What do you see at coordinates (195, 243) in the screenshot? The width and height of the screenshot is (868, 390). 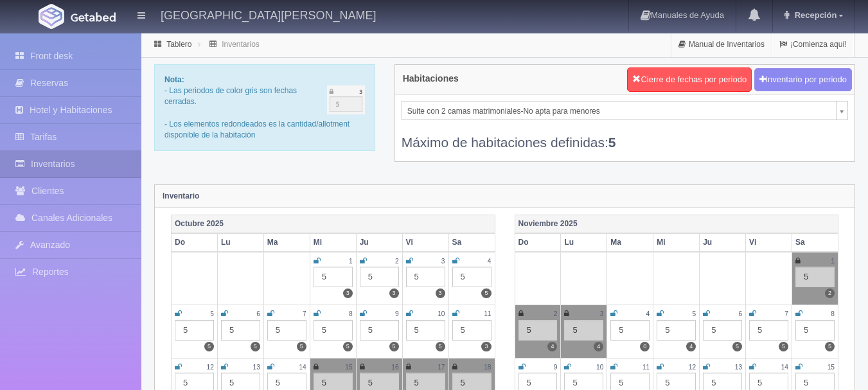 I see `th: Do` at bounding box center [195, 243].